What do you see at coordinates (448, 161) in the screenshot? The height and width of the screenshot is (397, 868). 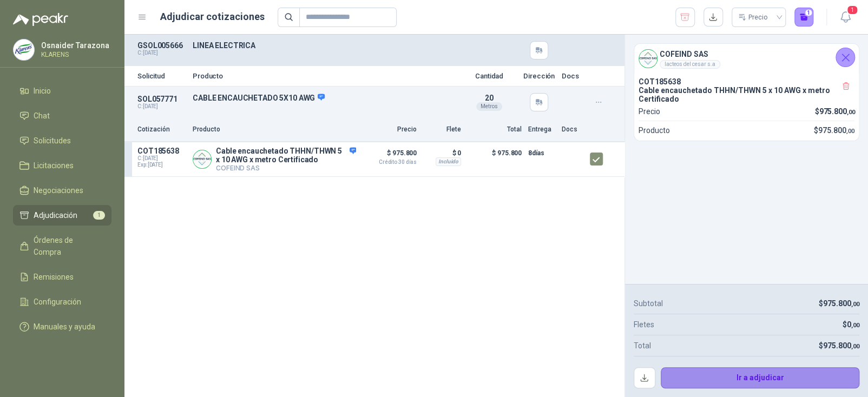 I see `div: Incluido` at bounding box center [448, 161].